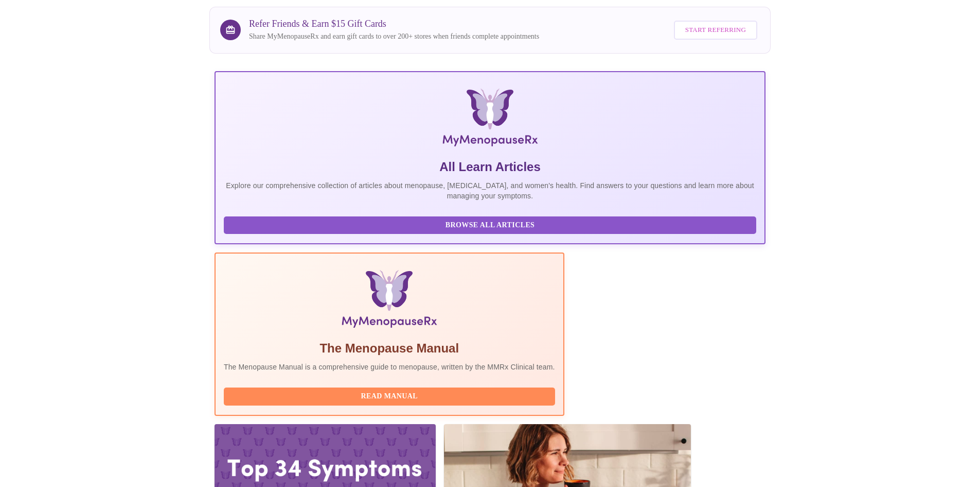  I want to click on span: Start Referring, so click(716, 30).